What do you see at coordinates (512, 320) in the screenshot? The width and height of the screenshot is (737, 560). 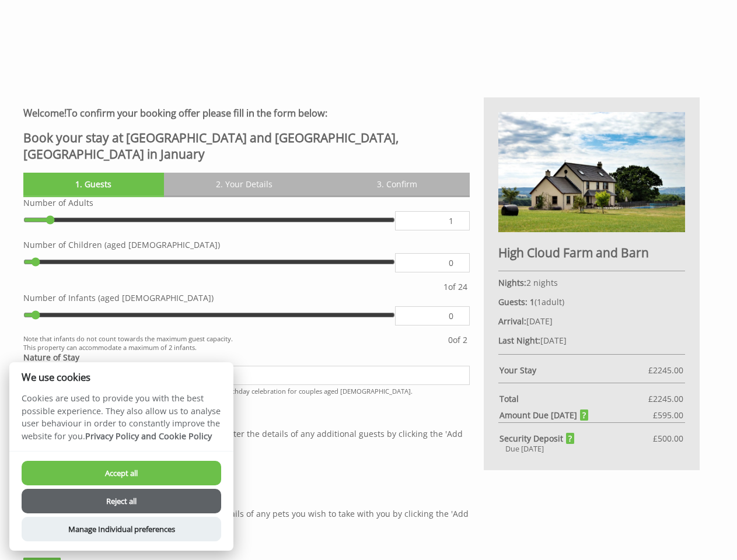 I see `strong: Arrival:` at bounding box center [512, 320].